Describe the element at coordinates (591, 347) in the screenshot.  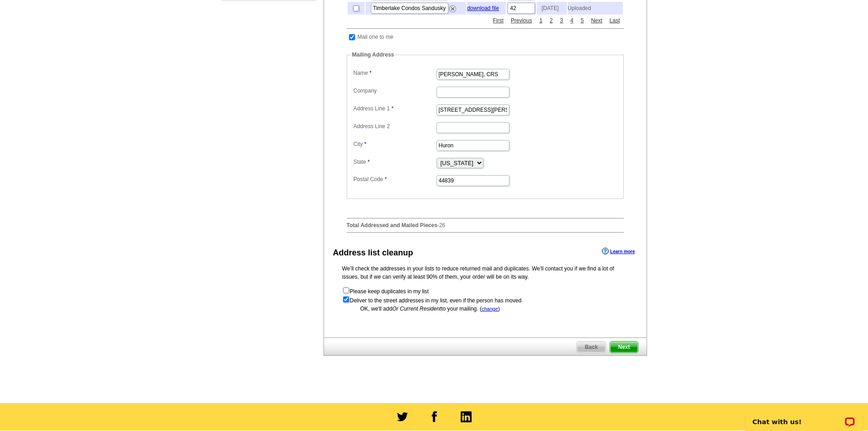
I see `span: Back` at that location.